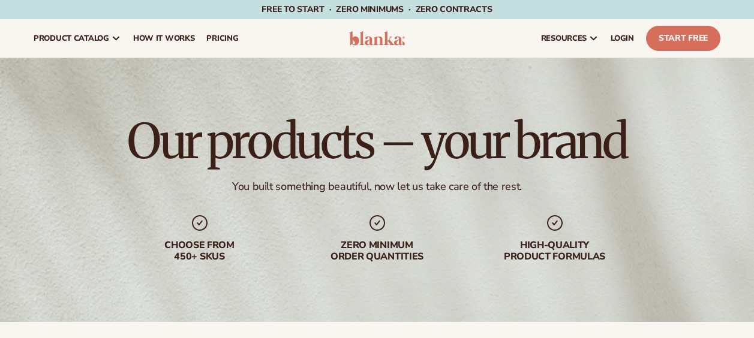  What do you see at coordinates (200, 251) in the screenshot?
I see `div: Choose from 450+ Skus` at bounding box center [200, 251].